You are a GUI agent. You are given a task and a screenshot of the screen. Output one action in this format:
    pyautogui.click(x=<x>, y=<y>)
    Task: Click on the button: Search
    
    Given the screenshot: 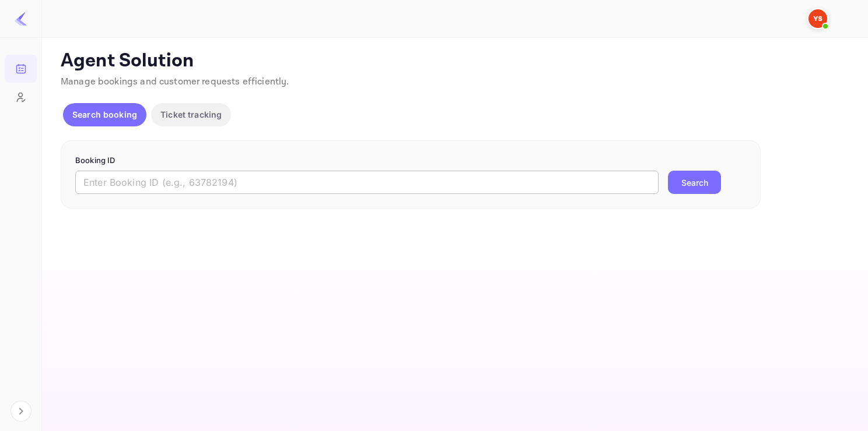 What is the action you would take?
    pyautogui.click(x=694, y=182)
    